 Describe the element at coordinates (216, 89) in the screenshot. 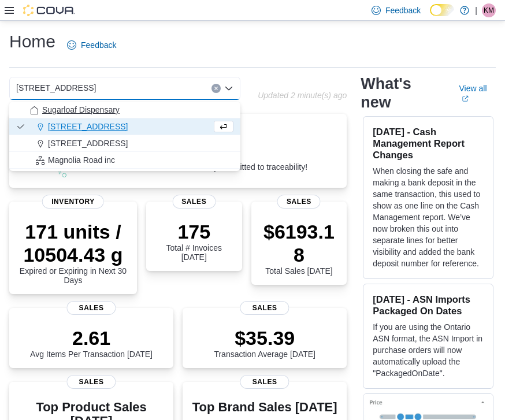

I see `button: Clear input` at that location.